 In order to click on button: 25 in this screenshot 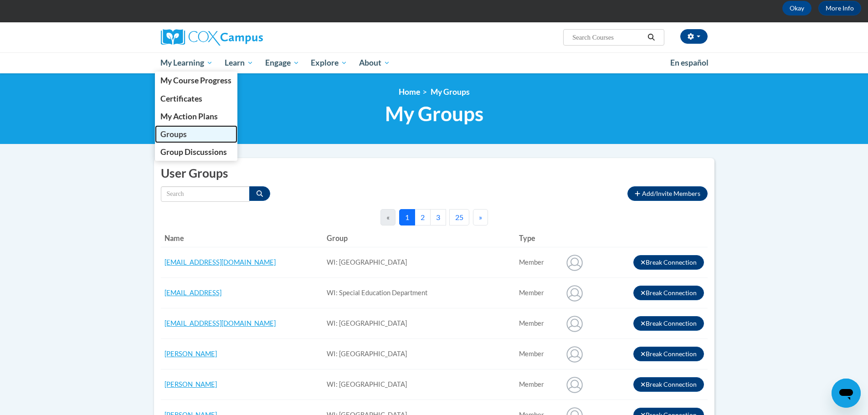, I will do `click(459, 217)`.